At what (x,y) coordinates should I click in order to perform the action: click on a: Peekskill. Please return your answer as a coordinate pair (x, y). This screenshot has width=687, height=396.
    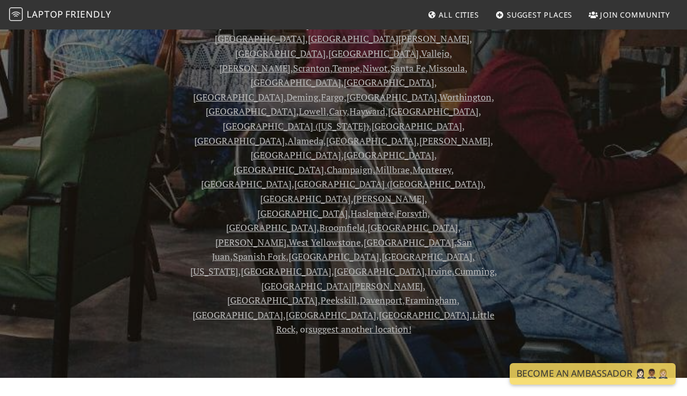
    Looking at the image, I should click on (338, 300).